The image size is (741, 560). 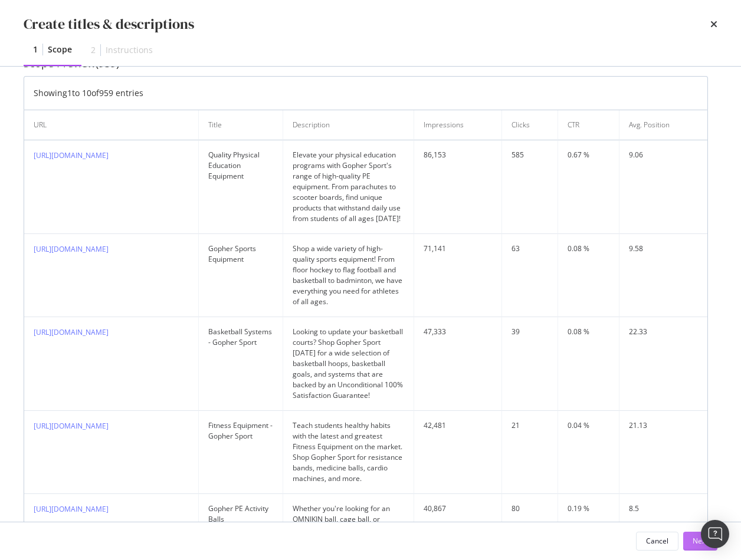 What do you see at coordinates (348, 187) in the screenshot?
I see `div: Elevate your physical education programs with Gopher Sport's range of high-quality PE equipment. ...` at bounding box center [348, 187].